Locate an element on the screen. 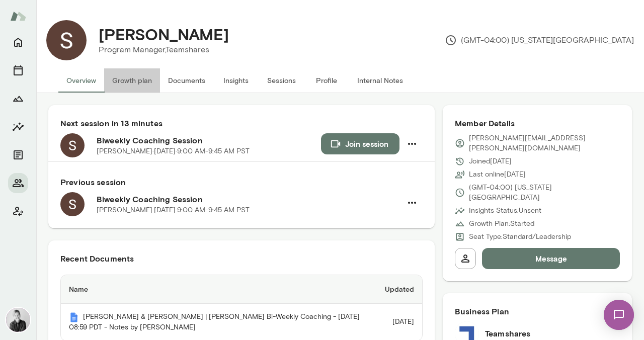  img: Sam Bezilla is located at coordinates (67, 40).